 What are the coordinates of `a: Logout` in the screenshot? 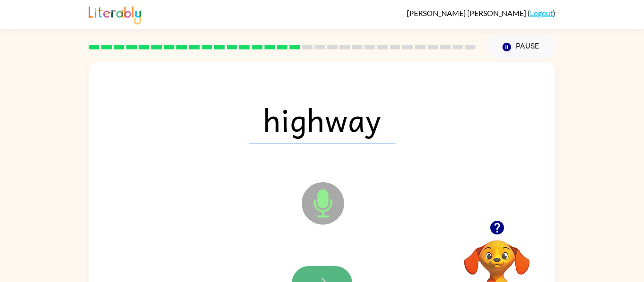 It's located at (541, 12).